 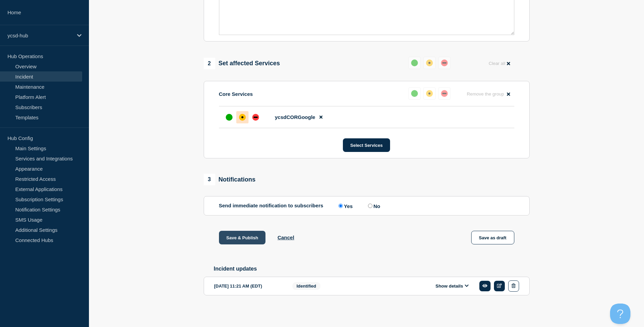 What do you see at coordinates (341, 205) in the screenshot?
I see `input: Yes` at bounding box center [341, 205].